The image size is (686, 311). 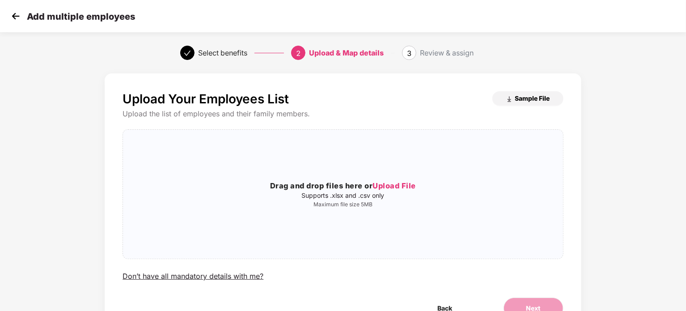 What do you see at coordinates (193, 276) in the screenshot?
I see `div: Don’t have all mandatory details with me?` at bounding box center [193, 276].